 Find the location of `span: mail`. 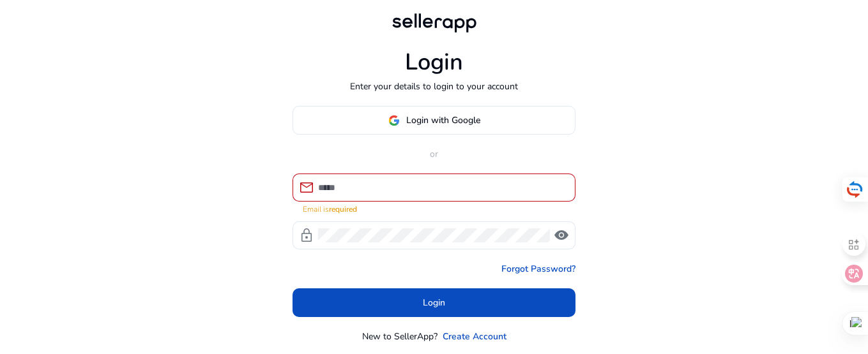

span: mail is located at coordinates (306, 188).